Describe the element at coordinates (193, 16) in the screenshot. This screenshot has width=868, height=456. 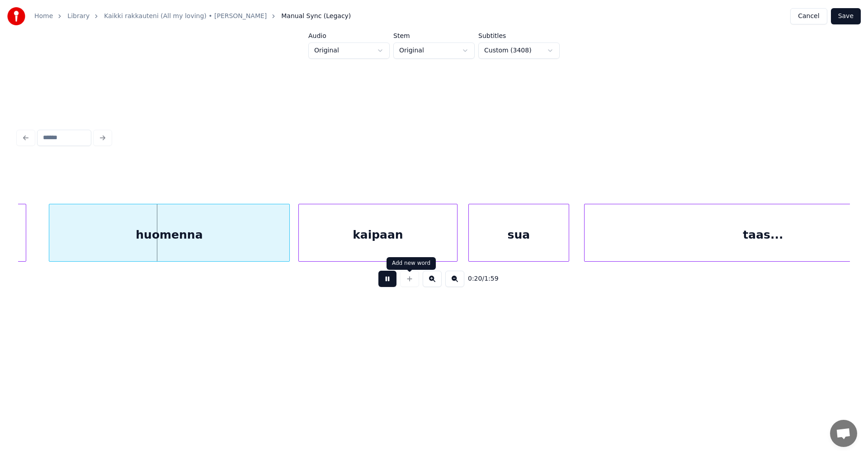
I see `nav: breadcrumb` at that location.